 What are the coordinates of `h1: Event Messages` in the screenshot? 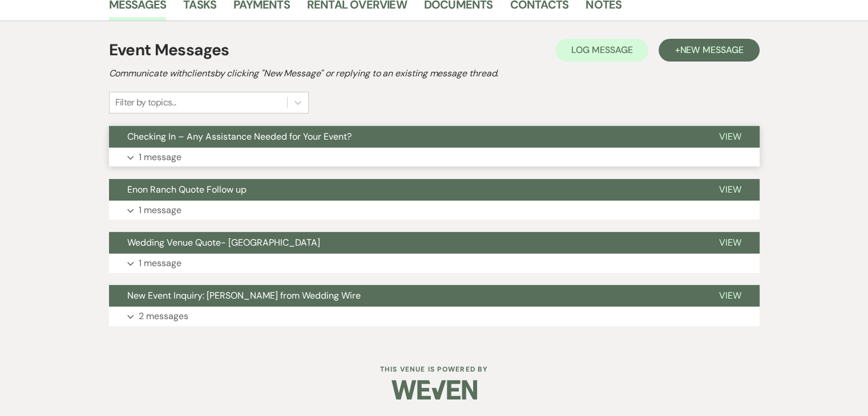 It's located at (169, 50).